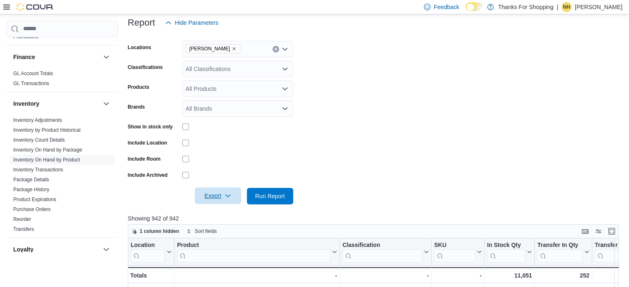 Image resolution: width=629 pixels, height=287 pixels. What do you see at coordinates (213, 49) in the screenshot?
I see `span: Henderson` at bounding box center [213, 49].